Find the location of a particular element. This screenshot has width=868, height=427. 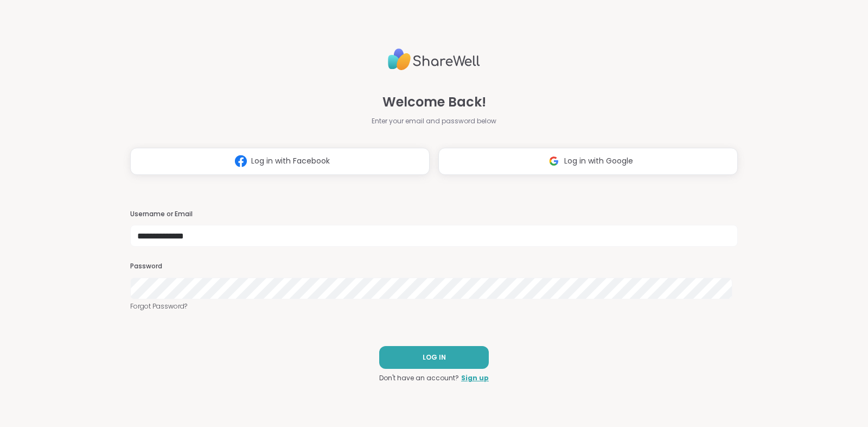

span: Don't have an account? is located at coordinates (419, 378).